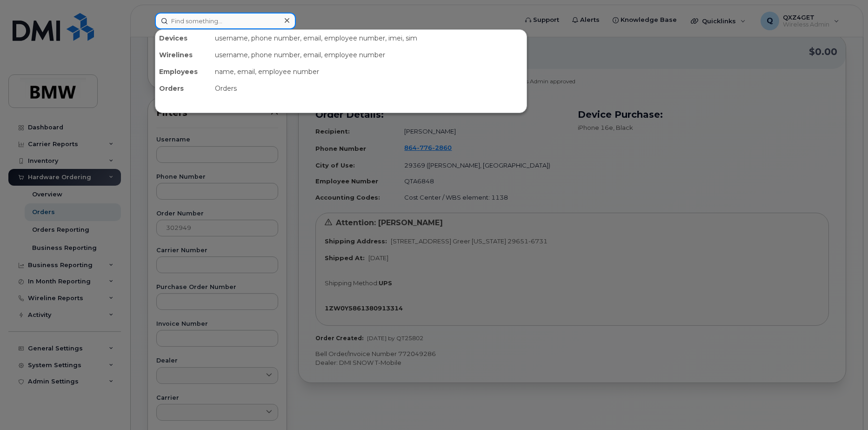 The height and width of the screenshot is (430, 868). Describe the element at coordinates (369, 55) in the screenshot. I see `div: username, phone number, email, employee number` at that location.